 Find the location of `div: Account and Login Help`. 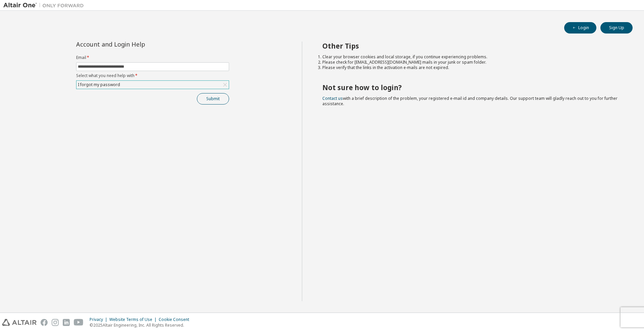

div: Account and Login Help is located at coordinates (137, 44).